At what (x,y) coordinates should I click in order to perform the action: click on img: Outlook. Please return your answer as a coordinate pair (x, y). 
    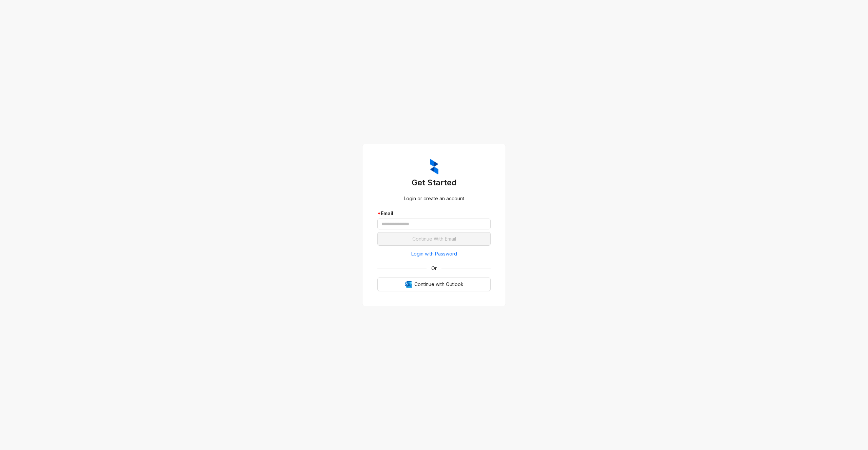
    Looking at the image, I should click on (409, 284).